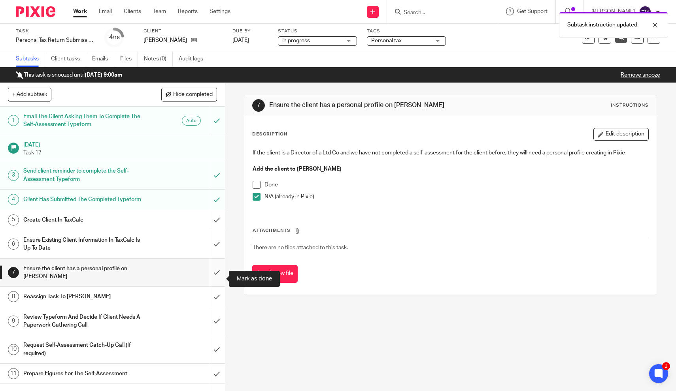 This screenshot has width=676, height=391. What do you see at coordinates (450, 153) in the screenshot?
I see `p: If the client is a Director of a Ltd Co and we have not completed a self-assessment for the clien...` at bounding box center [450, 153].